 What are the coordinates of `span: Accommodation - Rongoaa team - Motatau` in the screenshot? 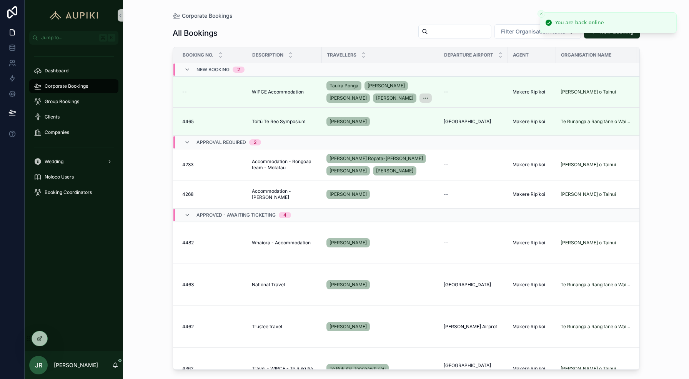 It's located at (285, 165).